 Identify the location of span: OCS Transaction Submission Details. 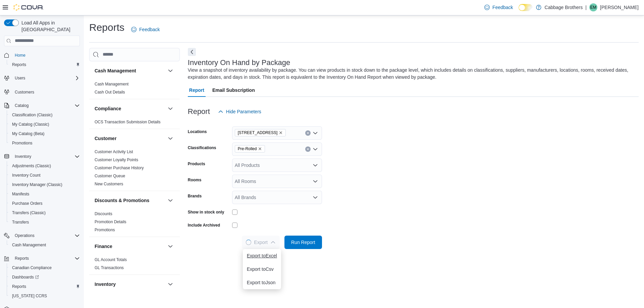
(128, 122).